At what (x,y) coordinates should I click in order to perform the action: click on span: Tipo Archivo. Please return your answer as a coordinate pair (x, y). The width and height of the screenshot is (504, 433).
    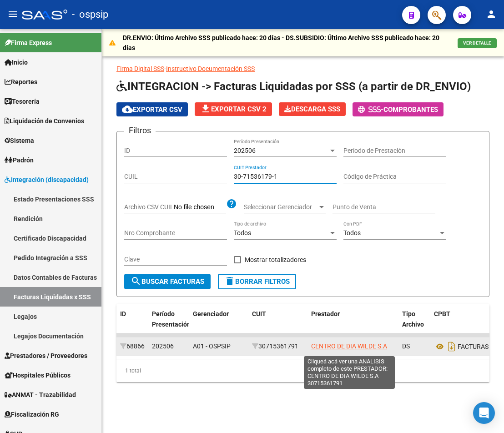
    Looking at the image, I should click on (413, 319).